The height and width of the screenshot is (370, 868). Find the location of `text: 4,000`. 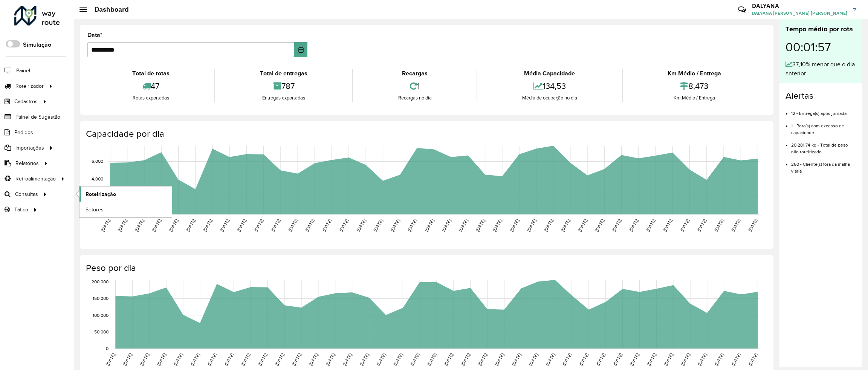

text: 4,000 is located at coordinates (97, 179).